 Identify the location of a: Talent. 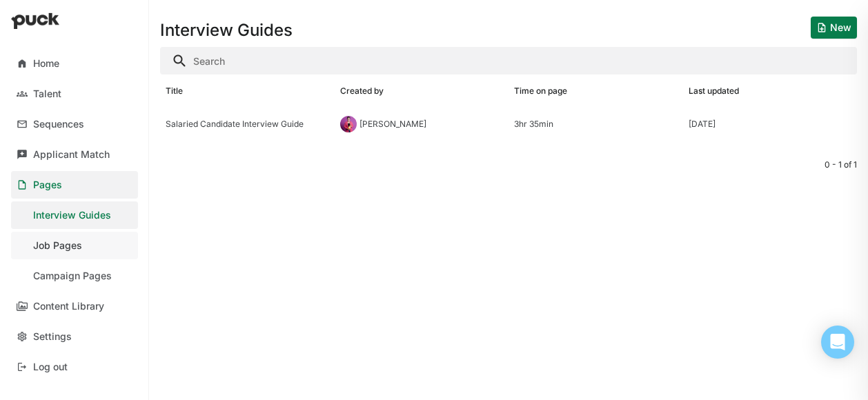
(74, 94).